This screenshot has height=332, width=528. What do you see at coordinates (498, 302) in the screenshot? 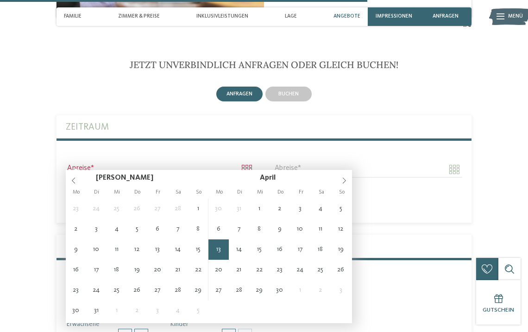
I see `a: Gutschein` at bounding box center [498, 302].